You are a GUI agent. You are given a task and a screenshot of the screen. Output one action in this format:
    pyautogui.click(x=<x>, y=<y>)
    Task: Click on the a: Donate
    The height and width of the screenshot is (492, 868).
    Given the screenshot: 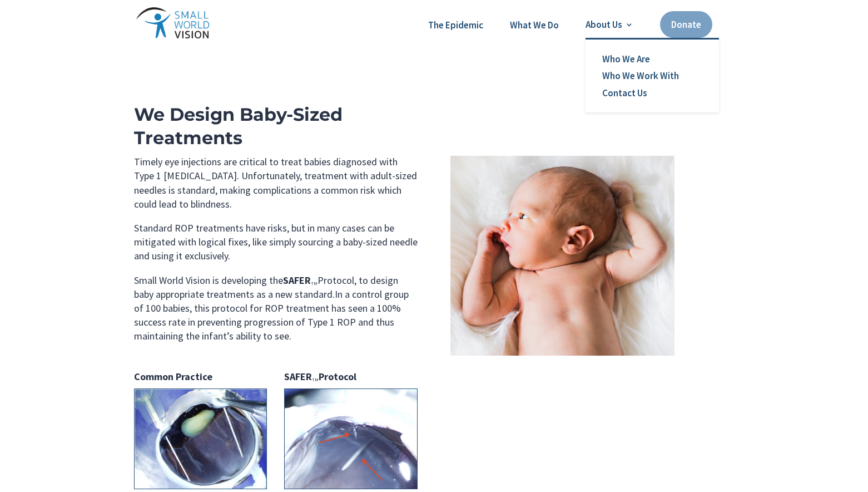 What is the action you would take?
    pyautogui.click(x=687, y=24)
    